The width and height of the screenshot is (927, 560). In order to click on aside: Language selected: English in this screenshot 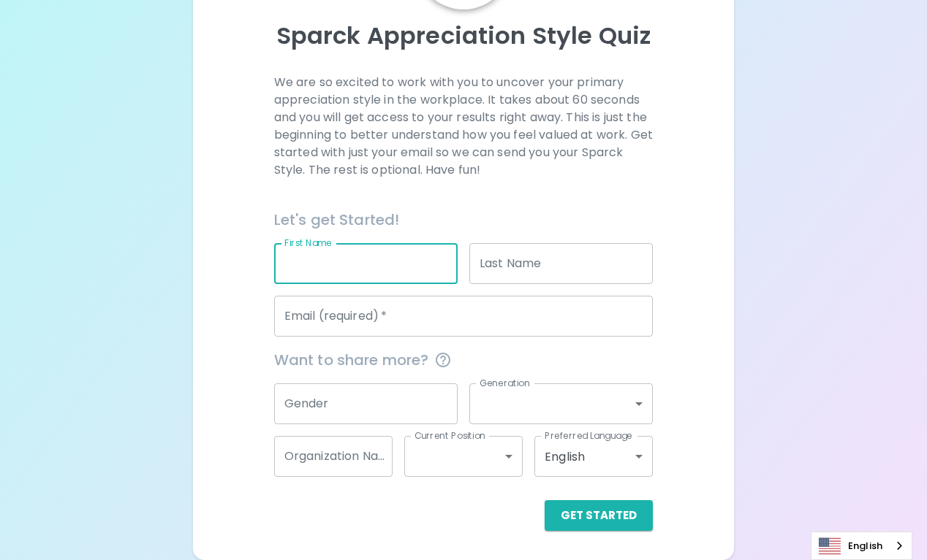, I will do `click(861, 545)`.